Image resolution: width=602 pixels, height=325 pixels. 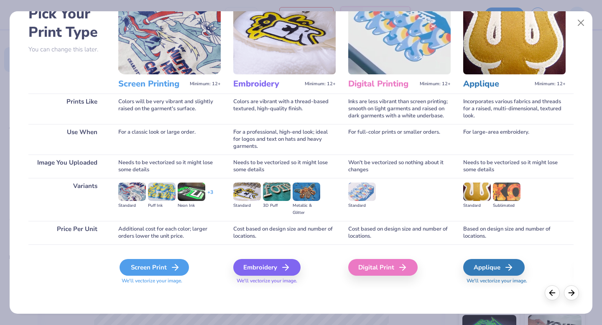 What do you see at coordinates (67, 49) in the screenshot?
I see `p: You can change this later.` at bounding box center [67, 49].